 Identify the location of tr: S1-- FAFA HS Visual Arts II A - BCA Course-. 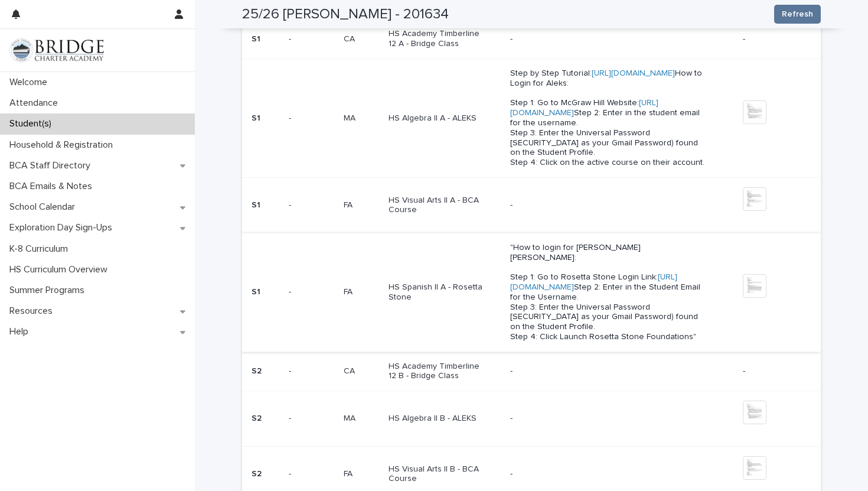
(532, 205).